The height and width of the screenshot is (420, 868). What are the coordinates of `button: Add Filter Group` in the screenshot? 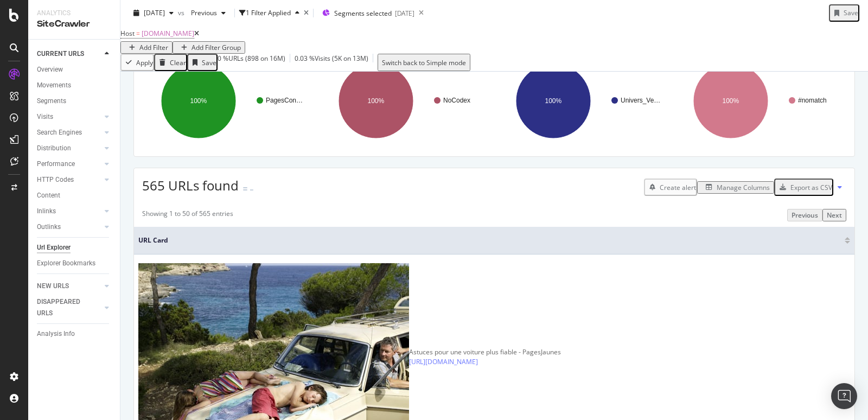 It's located at (209, 47).